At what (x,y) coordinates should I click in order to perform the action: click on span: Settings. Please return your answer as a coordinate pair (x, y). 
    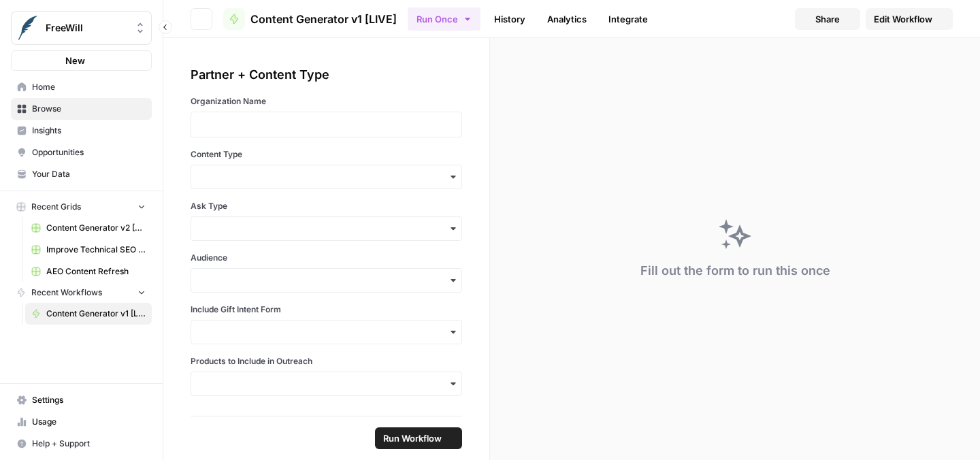
    Looking at the image, I should click on (89, 400).